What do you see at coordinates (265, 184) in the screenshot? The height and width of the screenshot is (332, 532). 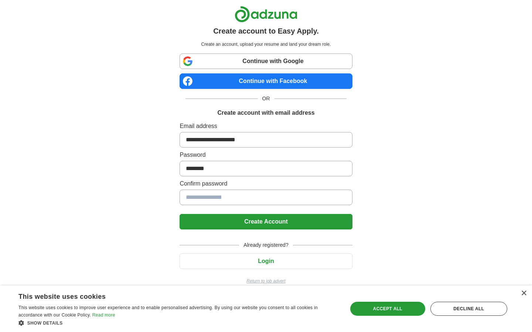 I see `label: Confirm password` at bounding box center [265, 184].